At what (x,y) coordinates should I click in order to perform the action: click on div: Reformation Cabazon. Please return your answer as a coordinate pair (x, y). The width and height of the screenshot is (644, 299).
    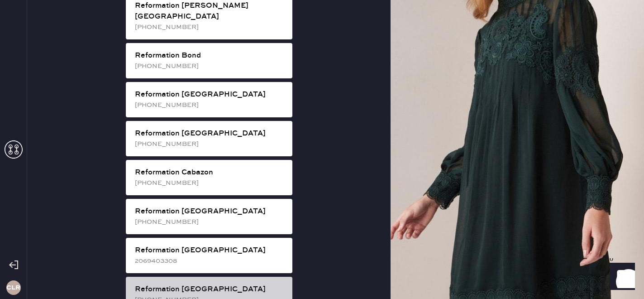
    Looking at the image, I should click on (210, 172).